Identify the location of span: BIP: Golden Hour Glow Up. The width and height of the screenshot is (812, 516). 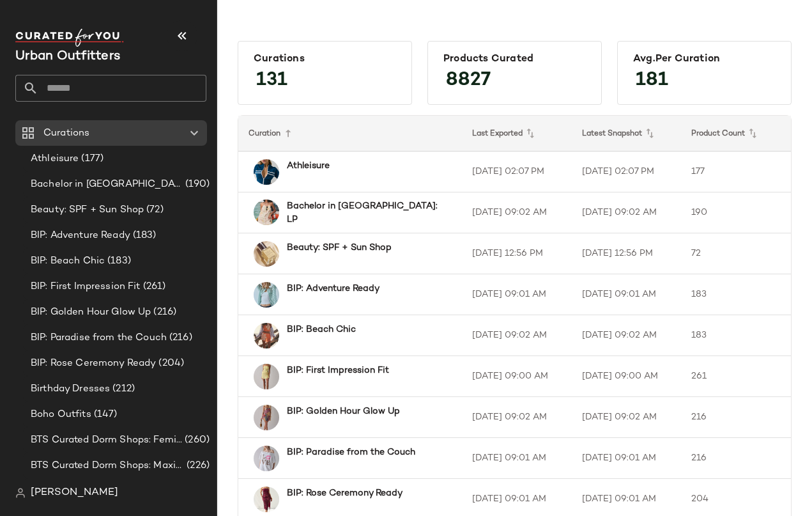
(91, 312).